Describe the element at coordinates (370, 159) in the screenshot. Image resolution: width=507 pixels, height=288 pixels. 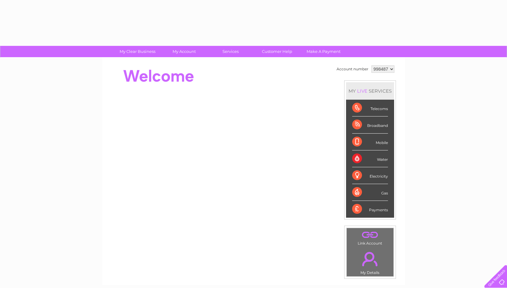
I see `div: Water` at that location.